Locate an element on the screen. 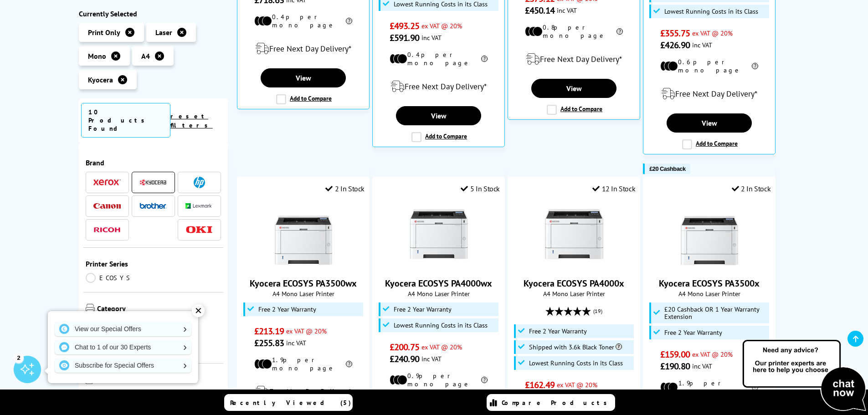  span: A4 is located at coordinates (145, 56).